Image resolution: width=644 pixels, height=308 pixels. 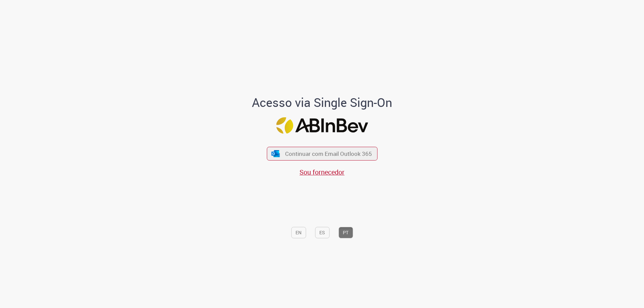 I want to click on span: Continuar com Email Outlook 365, so click(x=328, y=153).